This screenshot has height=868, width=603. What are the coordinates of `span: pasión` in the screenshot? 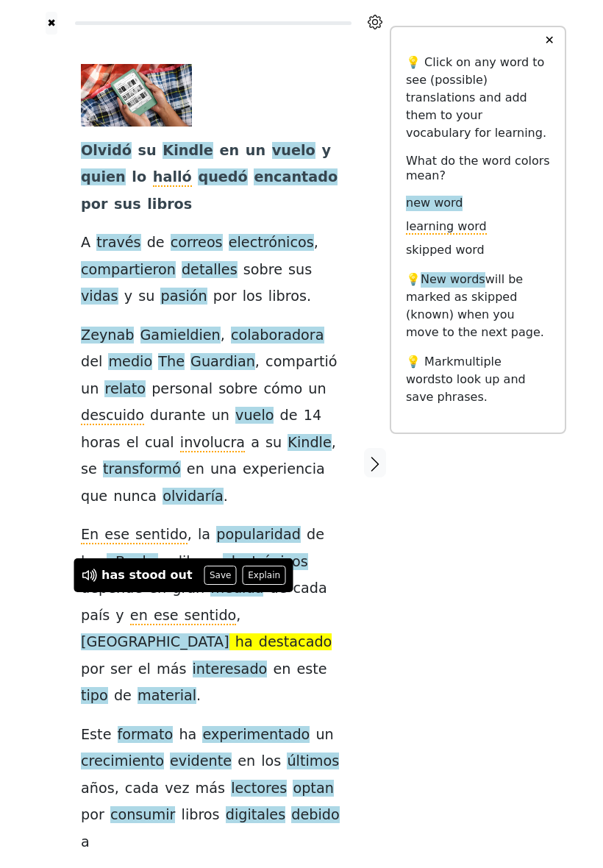 It's located at (183, 296).